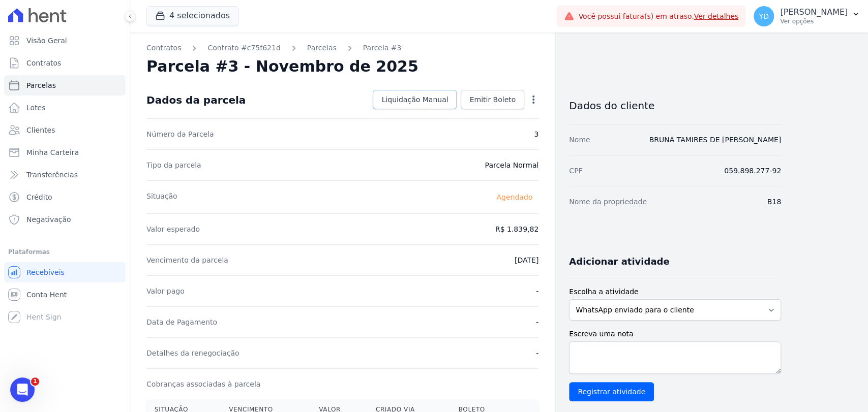 This screenshot has width=868, height=412. Describe the element at coordinates (46, 41) in the screenshot. I see `span: Visão Geral` at that location.